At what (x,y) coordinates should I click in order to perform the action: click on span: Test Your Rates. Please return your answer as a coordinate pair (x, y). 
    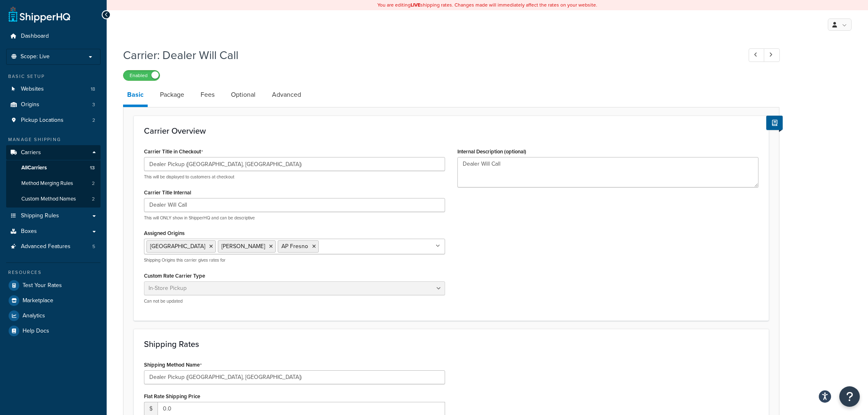
    Looking at the image, I should click on (42, 286).